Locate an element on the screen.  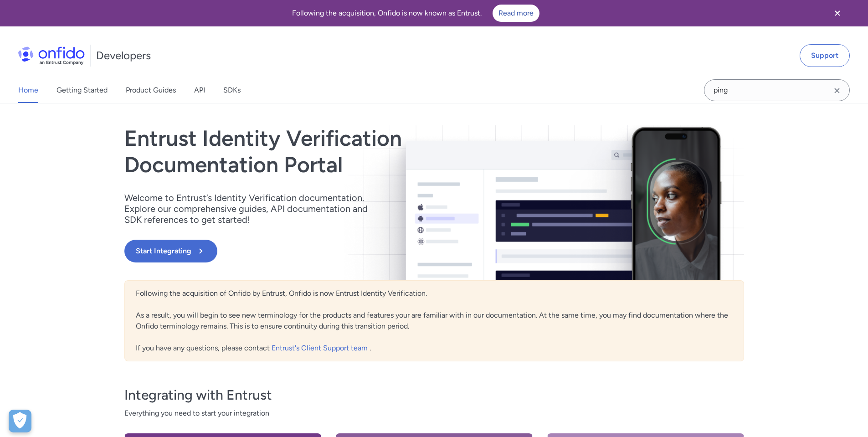
div: Following the acquisition, Onfido is now known as Entrust. is located at coordinates (416, 13).